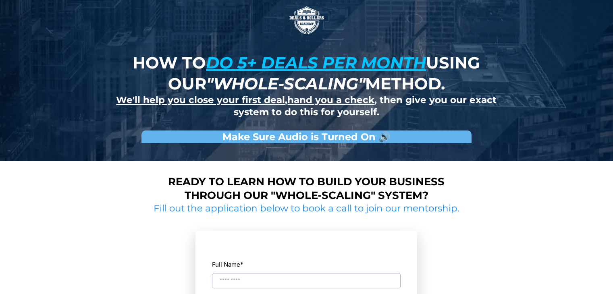 The image size is (613, 294). I want to click on strong: How to using our method., so click(306, 73).